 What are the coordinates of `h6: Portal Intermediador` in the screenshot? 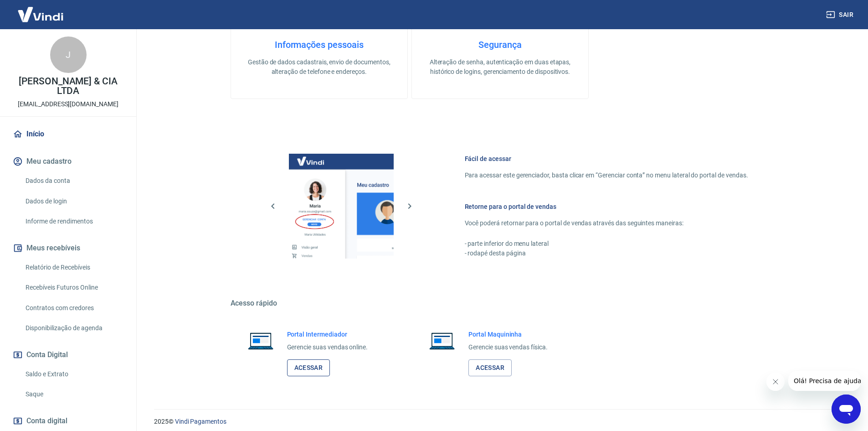 It's located at (328, 334).